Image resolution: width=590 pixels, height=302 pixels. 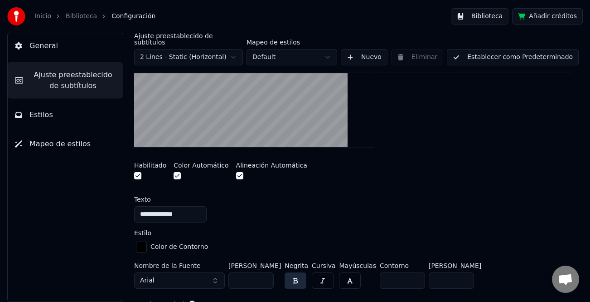 I want to click on span: Arial, so click(x=147, y=280).